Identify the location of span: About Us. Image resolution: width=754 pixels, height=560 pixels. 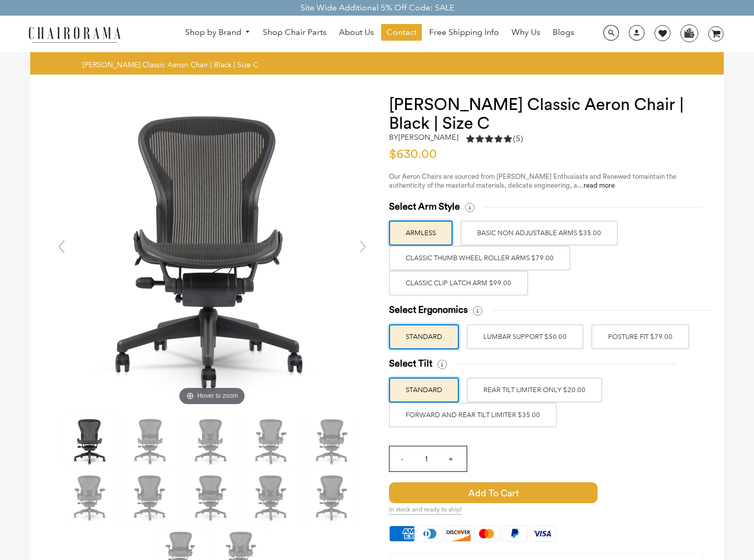
(356, 32).